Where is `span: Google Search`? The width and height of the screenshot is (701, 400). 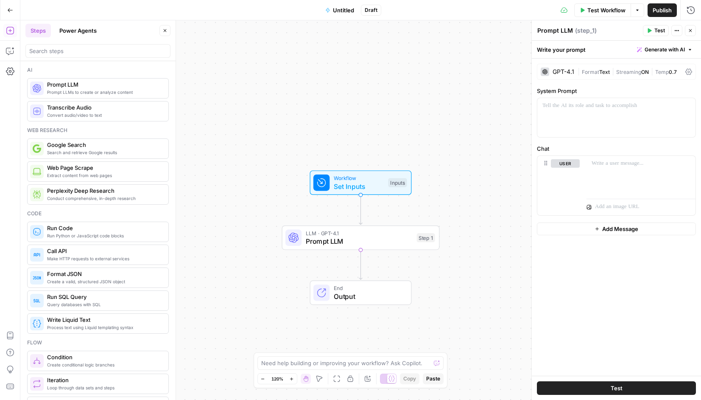 span: Google Search is located at coordinates (104, 145).